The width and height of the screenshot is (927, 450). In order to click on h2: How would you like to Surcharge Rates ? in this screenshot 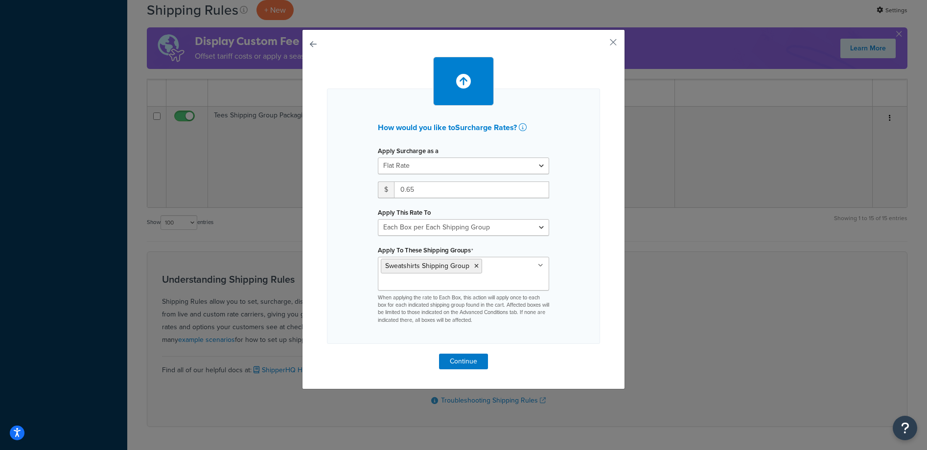, I will do `click(463, 128)`.